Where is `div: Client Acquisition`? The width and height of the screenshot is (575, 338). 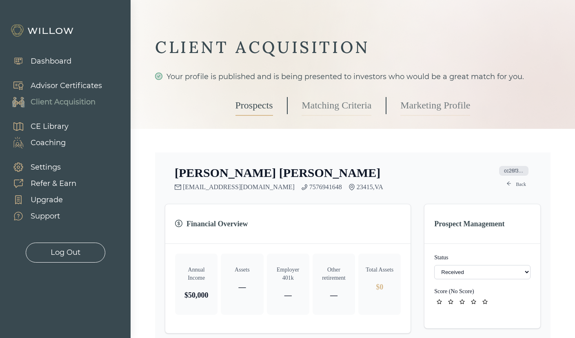
div: Client Acquisition is located at coordinates (63, 102).